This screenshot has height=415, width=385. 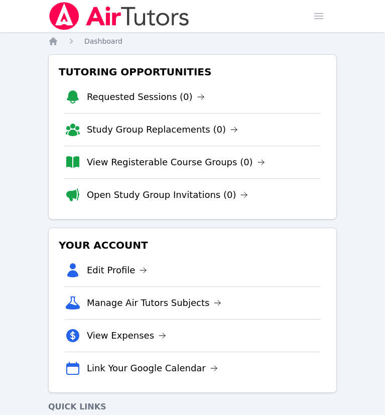 I want to click on a: Dashboard, so click(x=103, y=41).